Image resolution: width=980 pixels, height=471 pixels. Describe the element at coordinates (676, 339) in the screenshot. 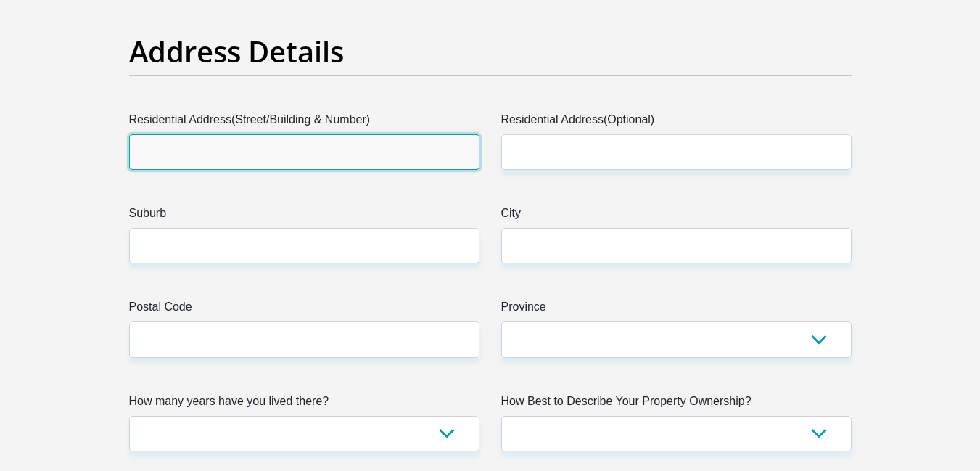

I see `select: Please Select a Province` at that location.